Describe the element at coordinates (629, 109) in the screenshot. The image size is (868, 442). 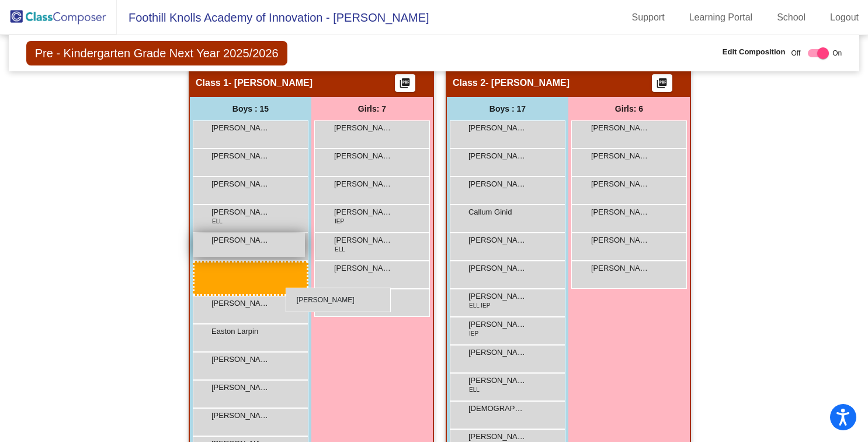
I see `div: Girls: 6` at that location.